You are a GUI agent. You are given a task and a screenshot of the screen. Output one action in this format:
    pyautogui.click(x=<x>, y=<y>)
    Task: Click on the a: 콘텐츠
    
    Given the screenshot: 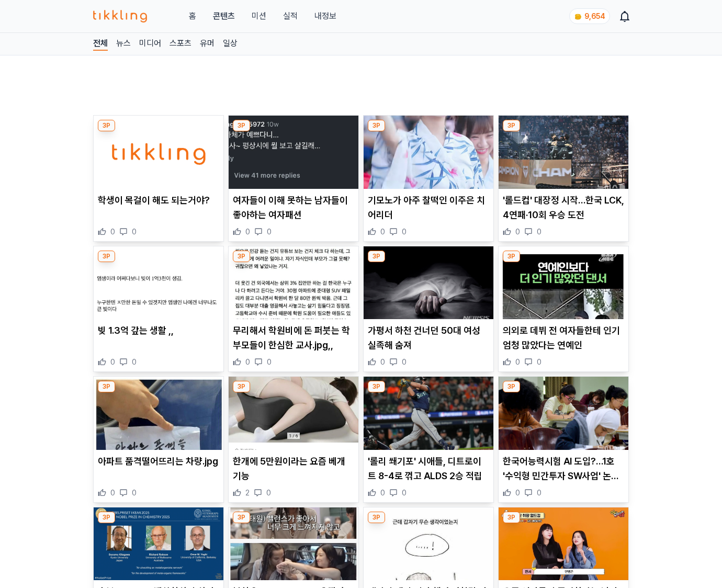 What is the action you would take?
    pyautogui.click(x=224, y=17)
    